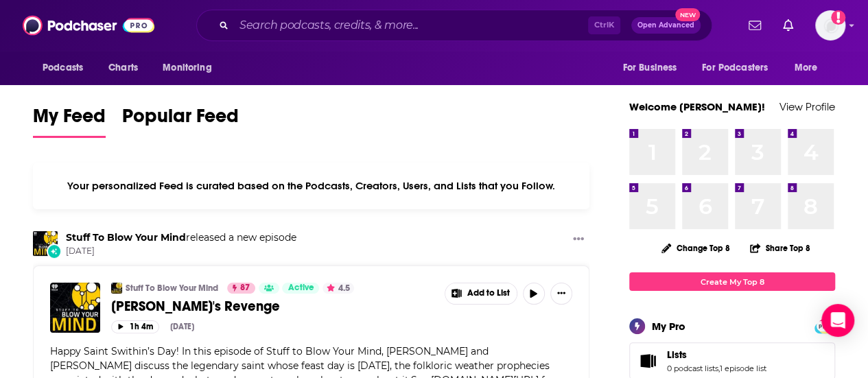  I want to click on span: My Feed, so click(70, 120).